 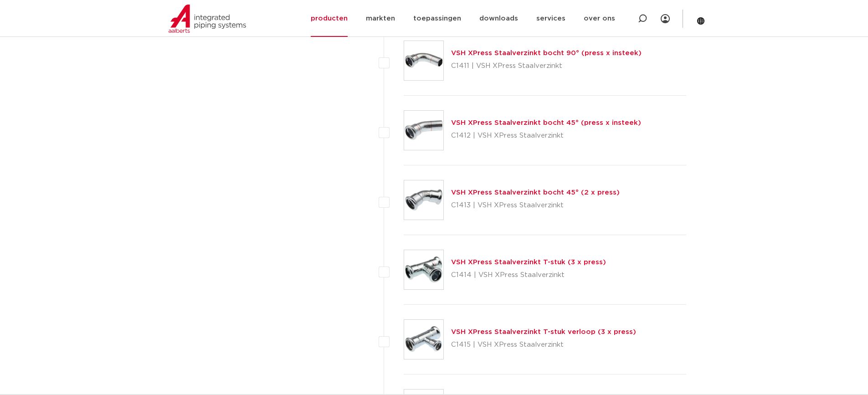 What do you see at coordinates (424, 200) in the screenshot?
I see `img: Thumbnail for VSH XPress Staalverzinkt bocht 45° (2 x press)` at bounding box center [424, 200].